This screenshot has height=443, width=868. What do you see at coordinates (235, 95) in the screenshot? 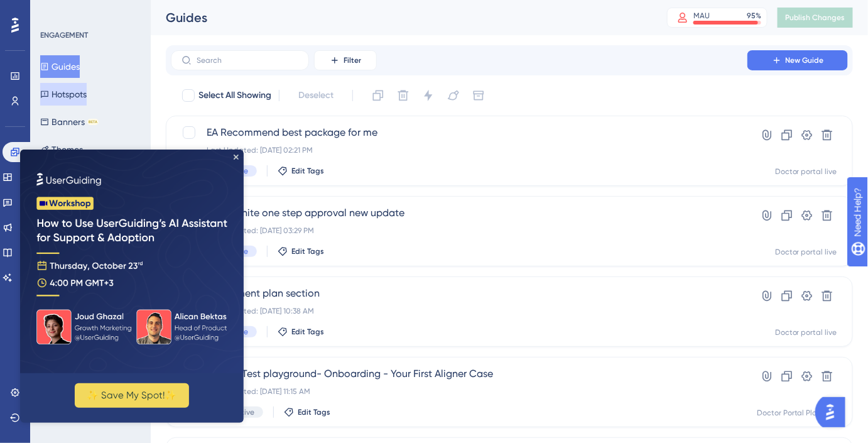
I see `span: Select All Showing` at bounding box center [235, 95].